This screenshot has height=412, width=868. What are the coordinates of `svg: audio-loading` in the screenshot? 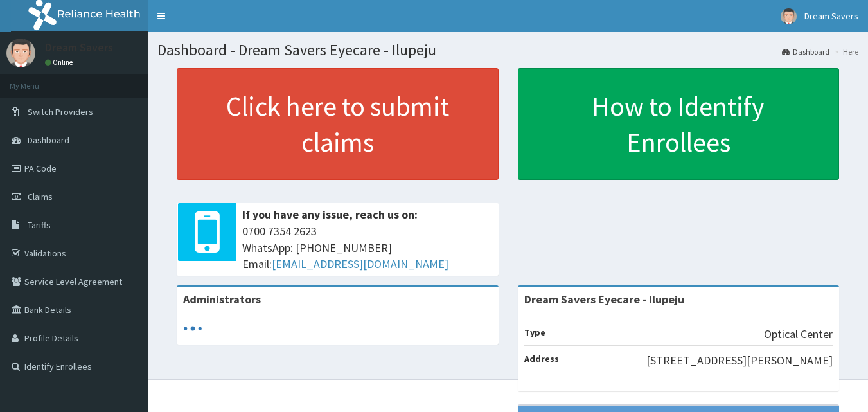 It's located at (193, 328).